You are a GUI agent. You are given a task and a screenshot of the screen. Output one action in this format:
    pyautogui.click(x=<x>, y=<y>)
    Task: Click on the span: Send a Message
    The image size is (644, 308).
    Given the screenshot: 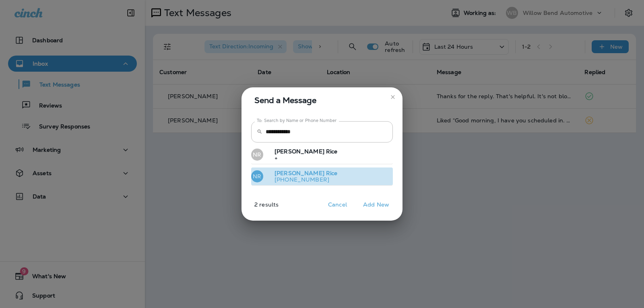 What is the action you would take?
    pyautogui.click(x=324, y=100)
    